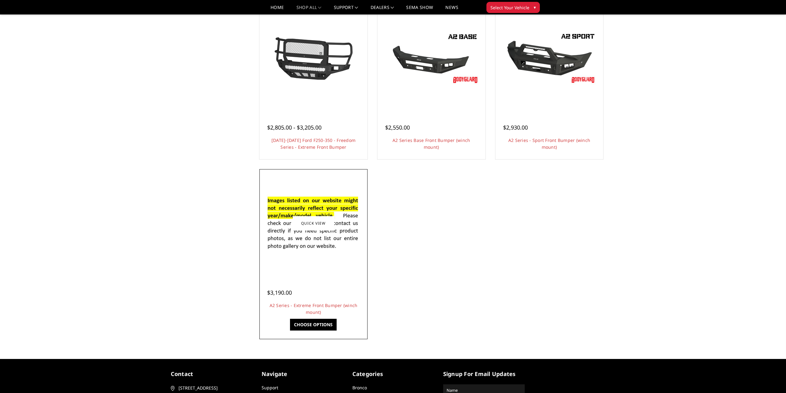 The height and width of the screenshot is (393, 786). I want to click on a: A2 Series - Extreme Front Bumper (winch mount) A2 Series - Extreme Front Bumper (winch mount), so click(314, 223).